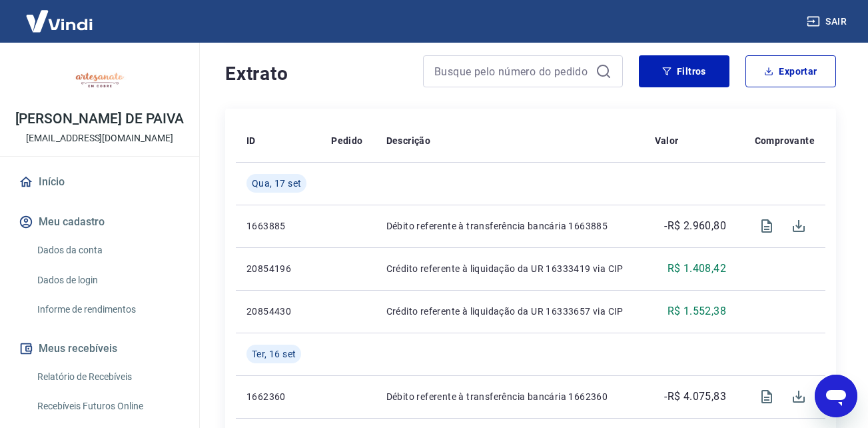 The width and height of the screenshot is (868, 428). I want to click on span: Qua, 17 set, so click(277, 183).